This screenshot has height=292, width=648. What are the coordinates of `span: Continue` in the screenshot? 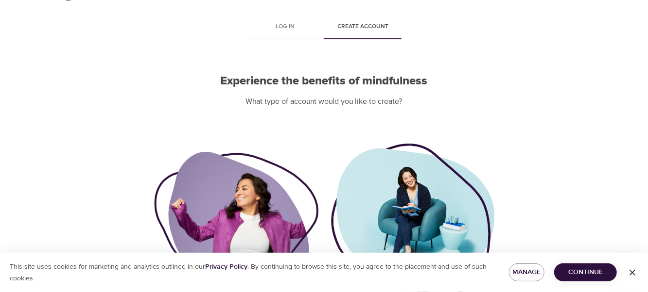 It's located at (585, 273).